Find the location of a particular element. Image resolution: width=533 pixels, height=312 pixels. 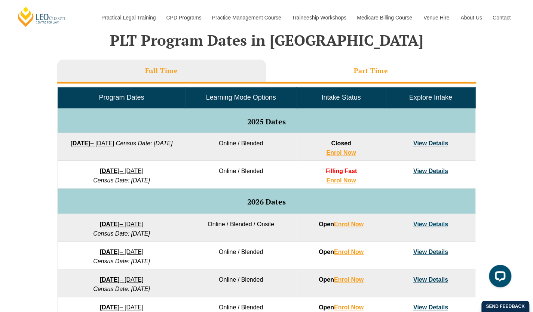

a: Practical Legal Training is located at coordinates (128, 18).